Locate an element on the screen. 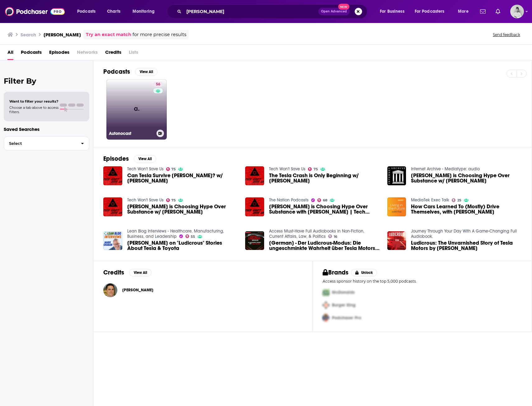 The image size is (532, 406). span: for more precise results is located at coordinates (160, 35).